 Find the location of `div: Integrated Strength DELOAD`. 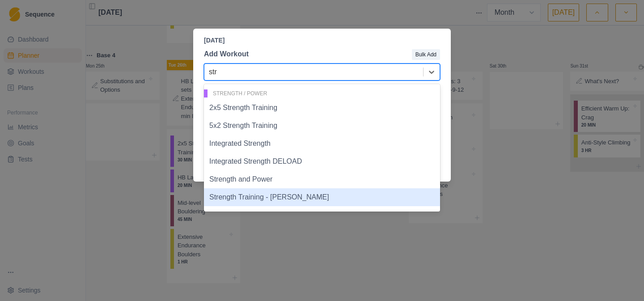

div: Integrated Strength DELOAD is located at coordinates (322, 161).